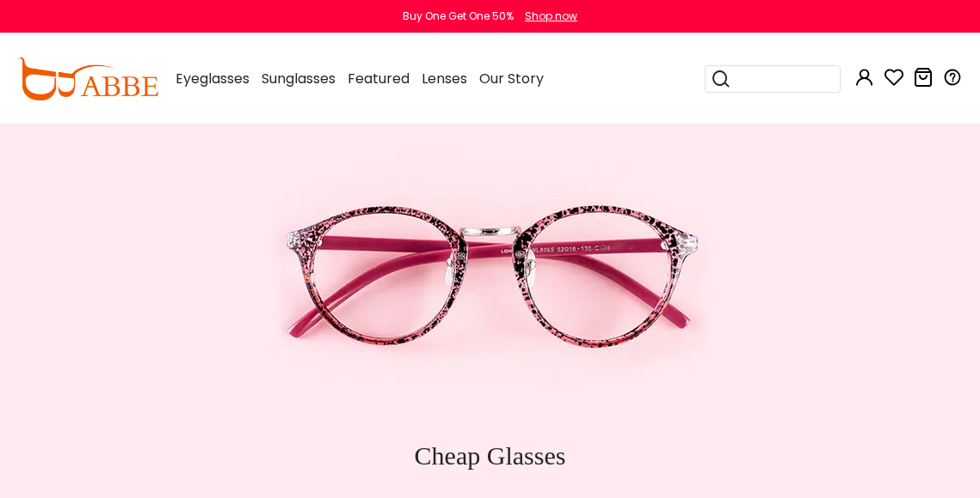  What do you see at coordinates (550, 16) in the screenshot?
I see `div: Shop now` at bounding box center [550, 16].